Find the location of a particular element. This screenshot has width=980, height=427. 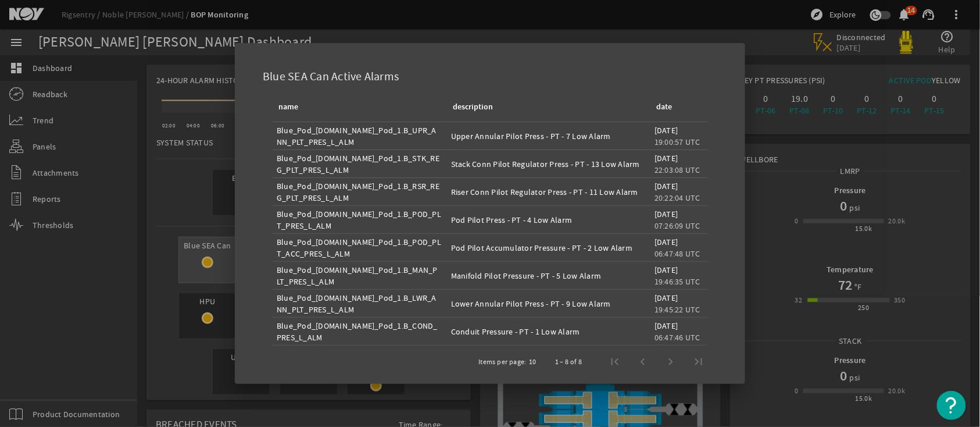

button: Open Resource Center is located at coordinates (952, 405).